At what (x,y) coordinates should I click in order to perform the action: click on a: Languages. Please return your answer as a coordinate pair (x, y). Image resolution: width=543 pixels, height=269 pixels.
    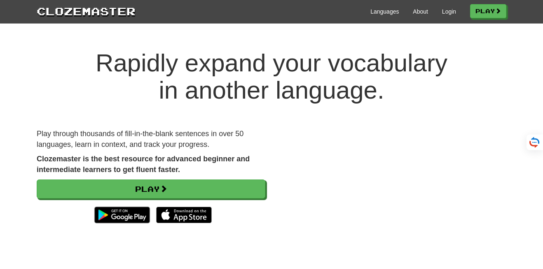
    Looking at the image, I should click on (385, 12).